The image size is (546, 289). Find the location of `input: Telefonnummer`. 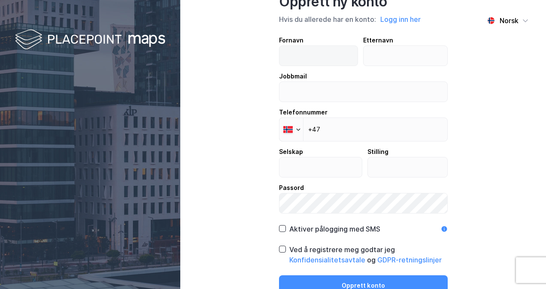

input: Telefonnummer is located at coordinates (363, 130).